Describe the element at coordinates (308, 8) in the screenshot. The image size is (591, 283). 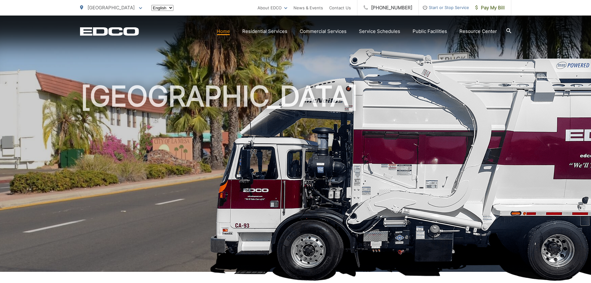
I see `a: News & Events` at that location.